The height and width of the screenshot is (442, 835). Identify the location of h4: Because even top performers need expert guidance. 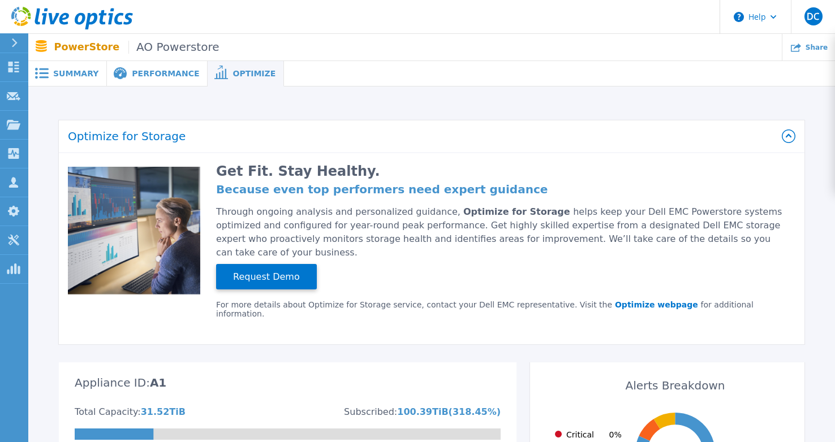
(502, 190).